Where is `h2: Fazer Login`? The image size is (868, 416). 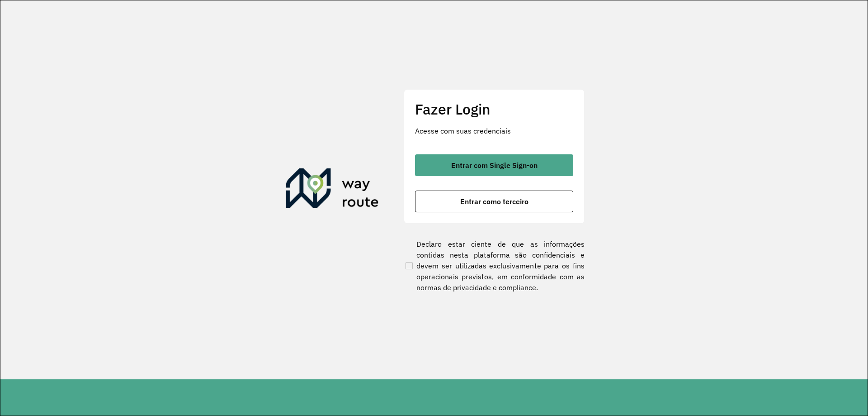
h2: Fazer Login is located at coordinates (494, 109).